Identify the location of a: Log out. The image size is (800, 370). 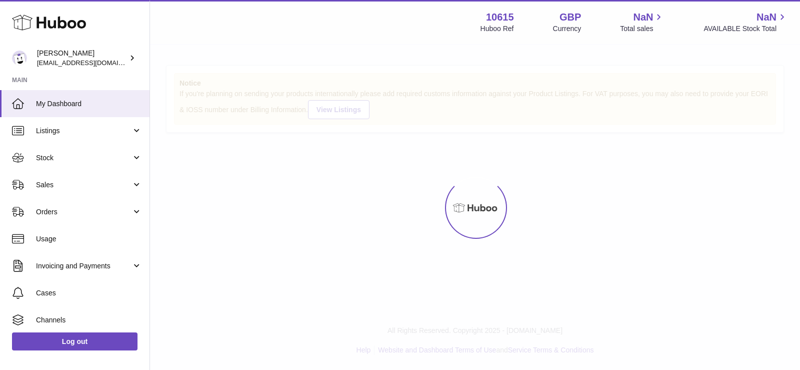
(75, 341).